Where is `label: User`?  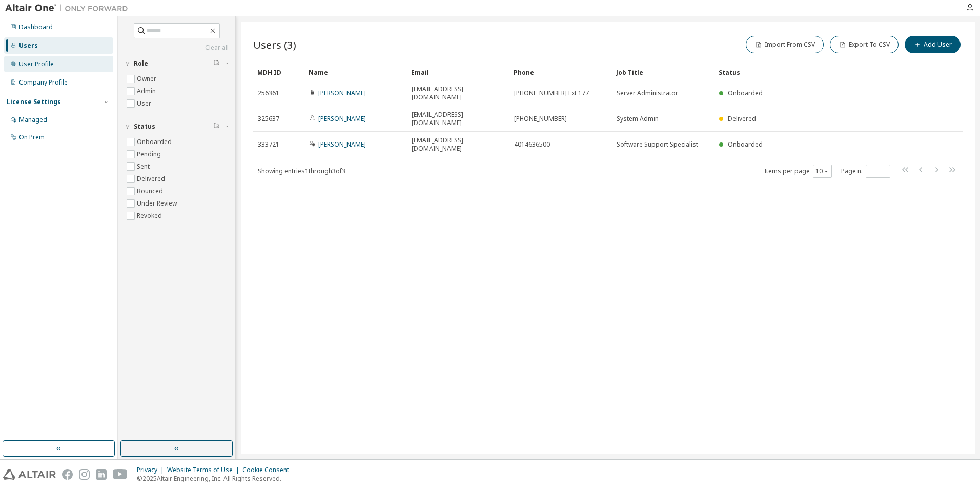 label: User is located at coordinates (145, 104).